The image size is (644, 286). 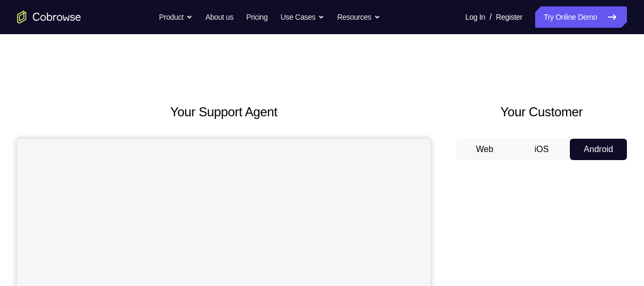 I want to click on button: Android, so click(x=598, y=149).